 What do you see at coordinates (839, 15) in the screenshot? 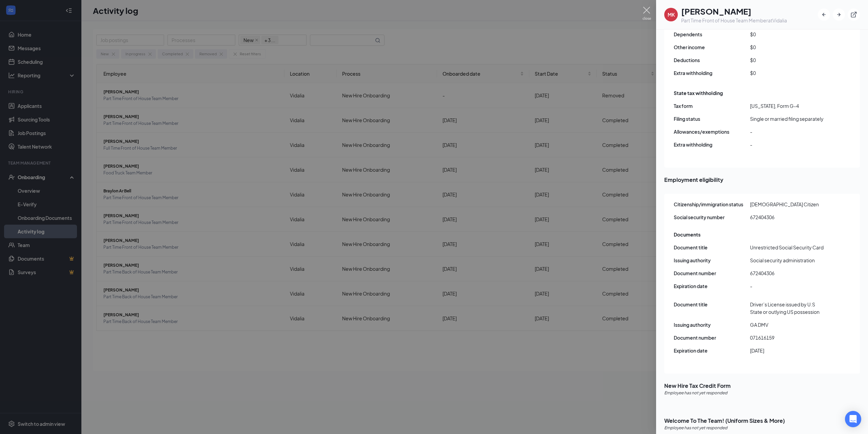
I see `button: ArrowRight` at bounding box center [839, 15].